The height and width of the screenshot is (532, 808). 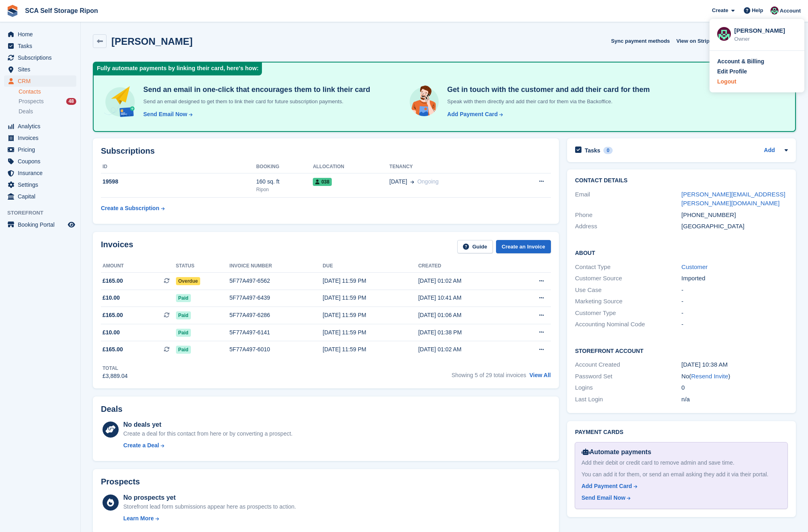 I want to click on span: Help, so click(x=757, y=10).